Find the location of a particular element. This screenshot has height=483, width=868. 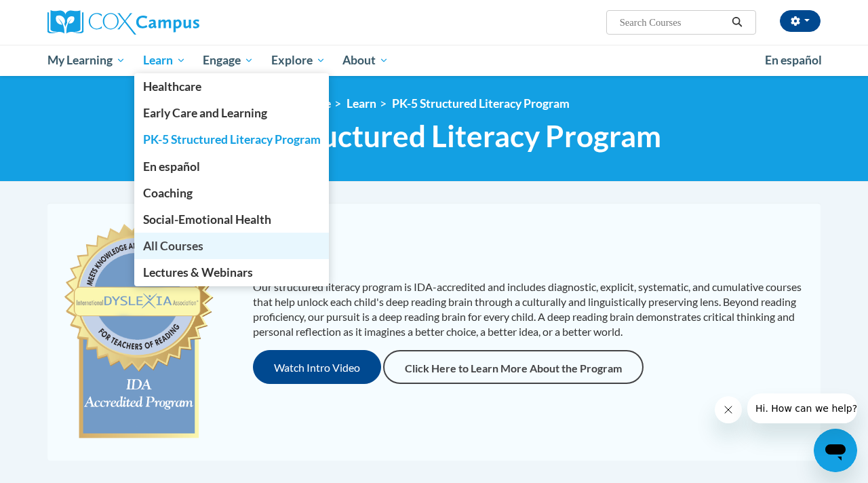

span: Learn is located at coordinates (164, 61).